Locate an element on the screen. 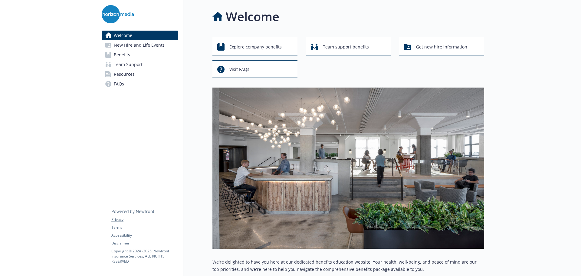 This screenshot has height=276, width=581. a: New Hire and Life Events is located at coordinates (140, 45).